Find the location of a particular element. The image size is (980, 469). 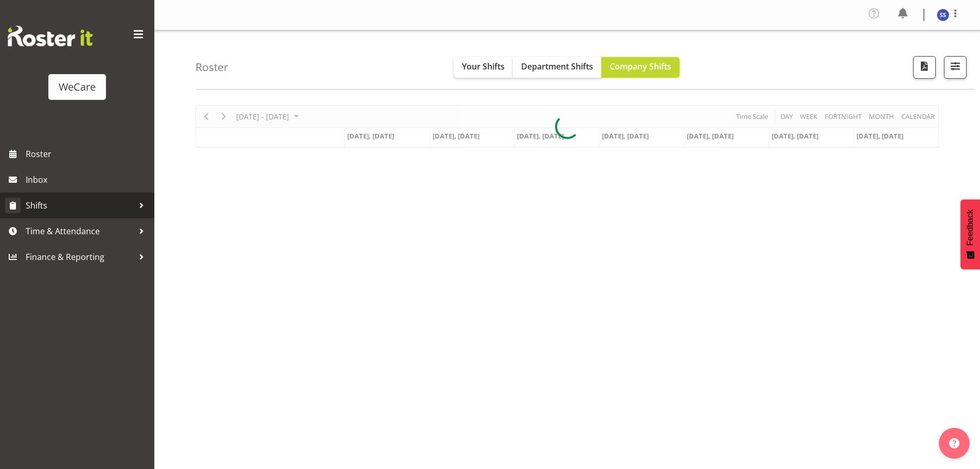

img: help-xxl-2.png is located at coordinates (954, 443).